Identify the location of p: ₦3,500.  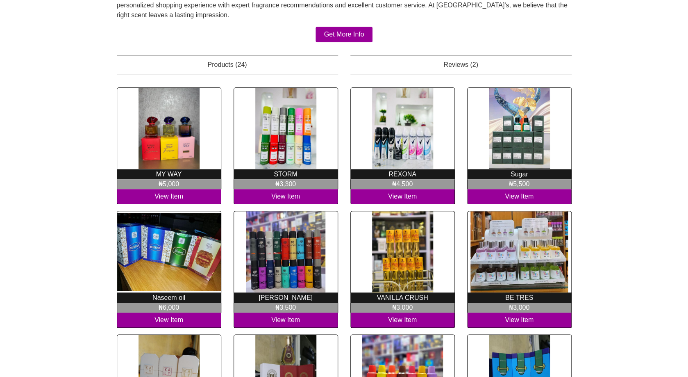
(286, 307).